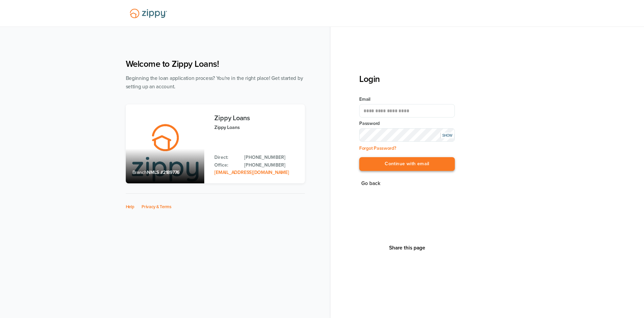  I want to click on label: Password, so click(407, 123).